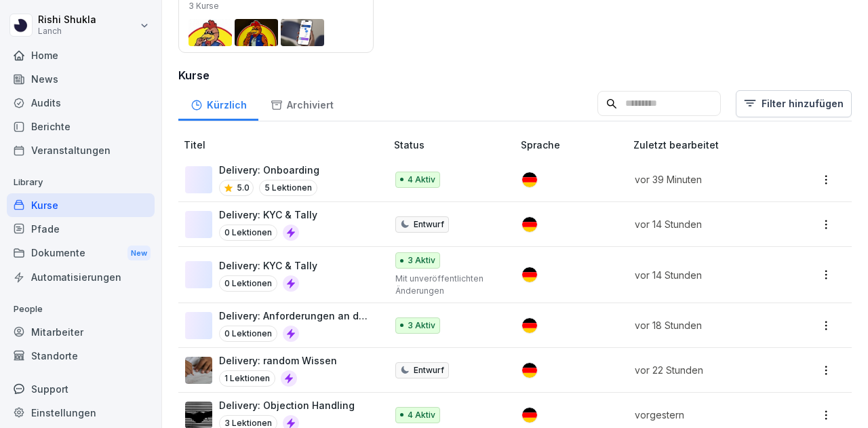 Image resolution: width=868 pixels, height=428 pixels. What do you see at coordinates (204, 5) in the screenshot?
I see `p: 3 Kurse` at bounding box center [204, 5].